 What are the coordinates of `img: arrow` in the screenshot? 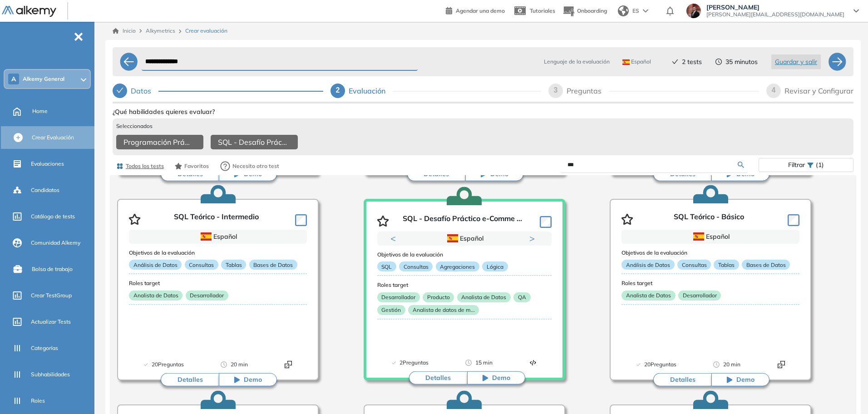 It's located at (646, 11).